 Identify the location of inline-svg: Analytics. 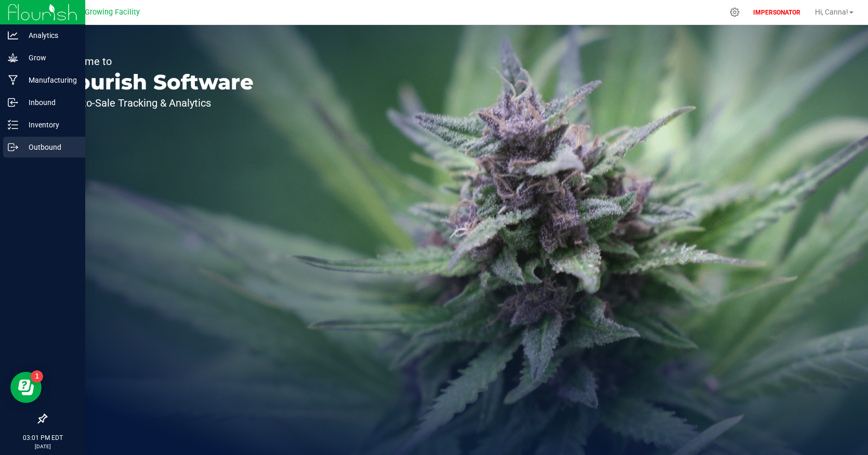
(13, 35).